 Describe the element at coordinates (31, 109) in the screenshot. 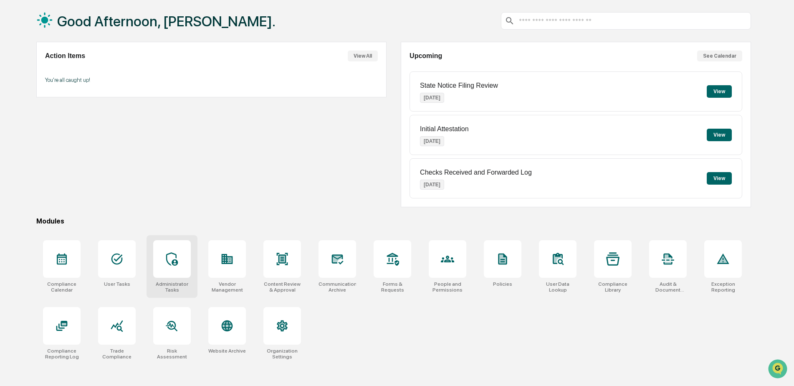

I see `a: 🖐️Preclearance` at that location.